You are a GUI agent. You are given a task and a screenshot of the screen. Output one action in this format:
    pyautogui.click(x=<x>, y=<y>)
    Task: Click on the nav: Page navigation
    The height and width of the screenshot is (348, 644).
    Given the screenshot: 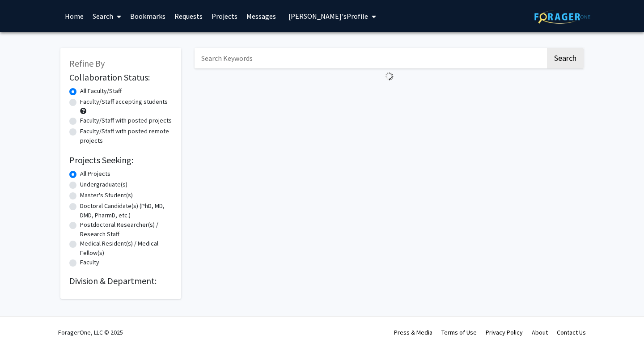 What is the action you would take?
    pyautogui.click(x=389, y=94)
    